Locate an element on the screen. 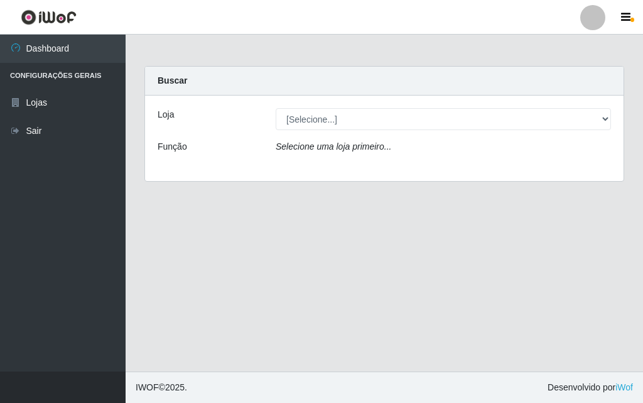  span: IWOF is located at coordinates (147, 387).